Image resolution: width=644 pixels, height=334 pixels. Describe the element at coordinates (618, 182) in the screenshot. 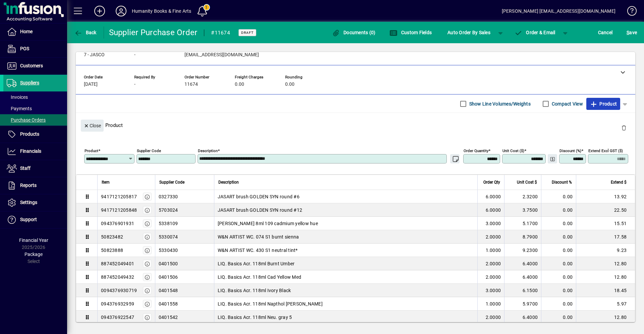

I see `span: Extend $` at that location.